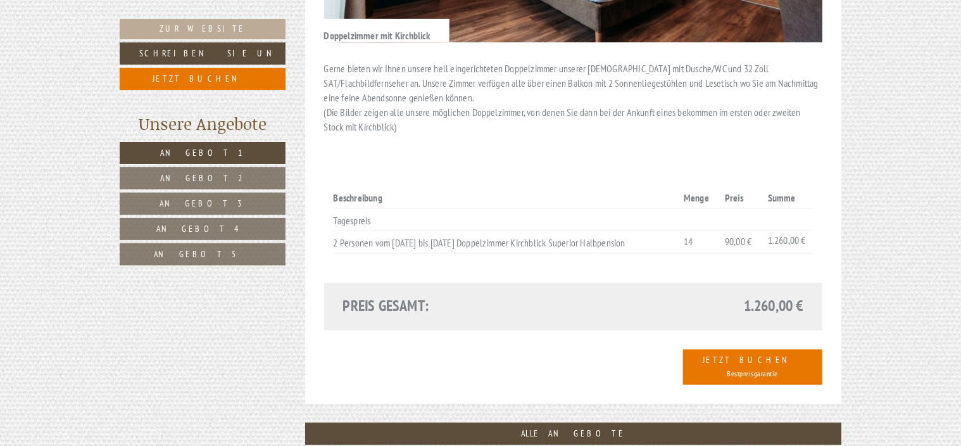 The width and height of the screenshot is (961, 446). What do you see at coordinates (203, 123) in the screenshot?
I see `div: Unsere Angebote` at bounding box center [203, 123].